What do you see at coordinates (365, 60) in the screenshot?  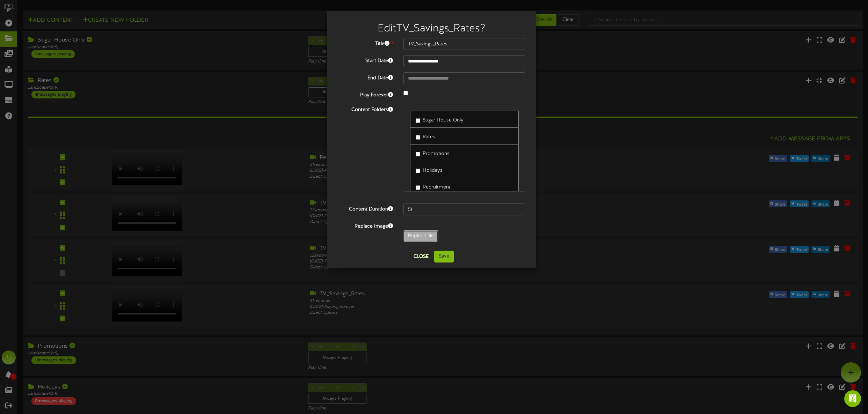 I see `label: Start Date` at bounding box center [365, 60].